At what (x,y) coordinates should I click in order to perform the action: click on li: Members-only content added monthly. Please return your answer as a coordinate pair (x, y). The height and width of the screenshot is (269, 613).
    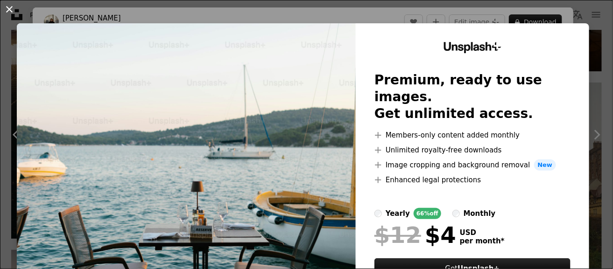
    Looking at the image, I should click on (472, 135).